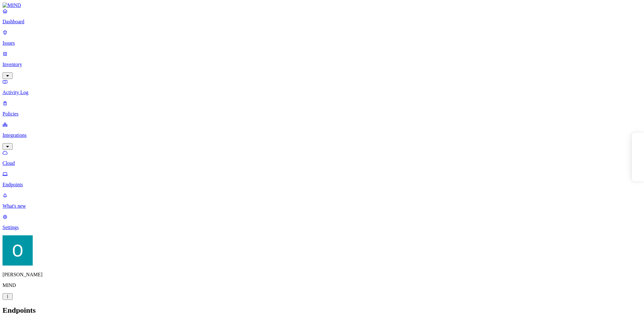  What do you see at coordinates (322, 222) in the screenshot?
I see `a: Settings` at bounding box center [322, 222].